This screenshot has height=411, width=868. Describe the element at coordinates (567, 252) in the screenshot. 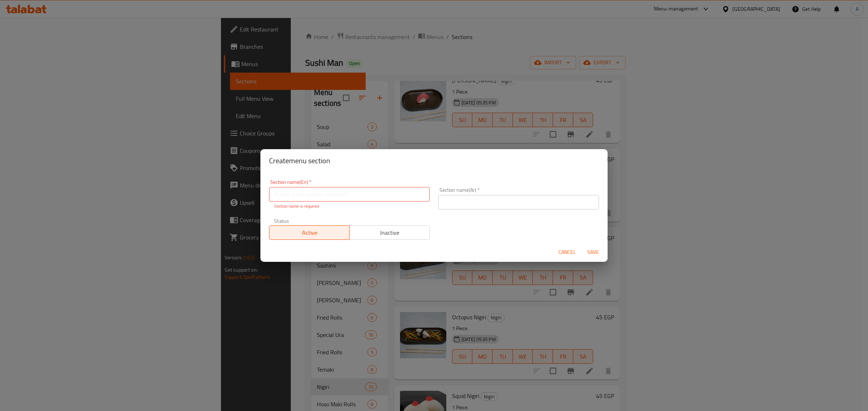

I see `span: Cancel` at that location.